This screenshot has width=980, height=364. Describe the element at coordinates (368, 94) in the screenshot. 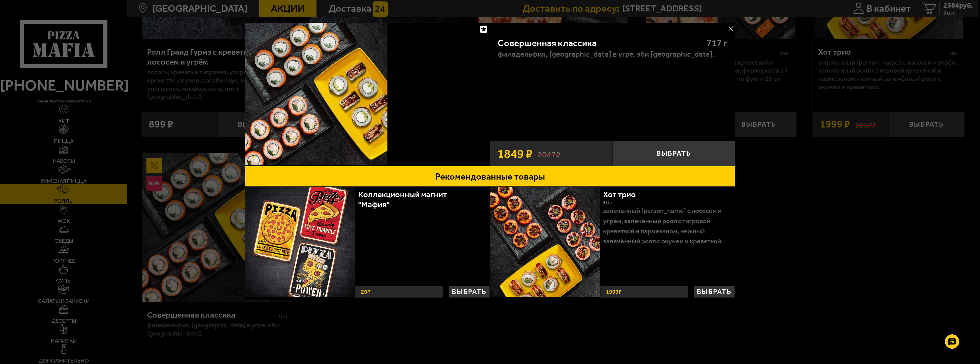

I see `a: Совершенная классика` at that location.